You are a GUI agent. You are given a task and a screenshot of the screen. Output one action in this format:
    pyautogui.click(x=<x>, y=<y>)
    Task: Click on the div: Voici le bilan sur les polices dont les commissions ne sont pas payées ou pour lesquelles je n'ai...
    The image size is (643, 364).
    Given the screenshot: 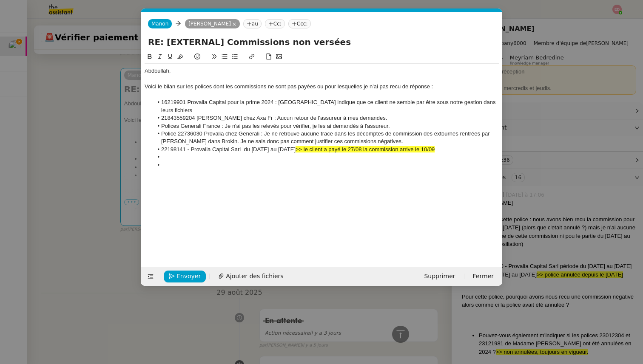 What is the action you would take?
    pyautogui.click(x=322, y=87)
    